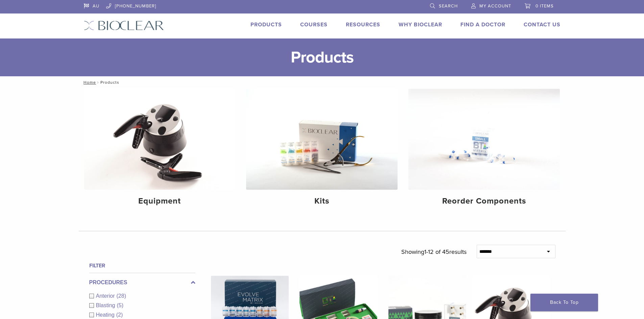 The width and height of the screenshot is (644, 319). Describe the element at coordinates (363, 25) in the screenshot. I see `a: Resources` at that location.